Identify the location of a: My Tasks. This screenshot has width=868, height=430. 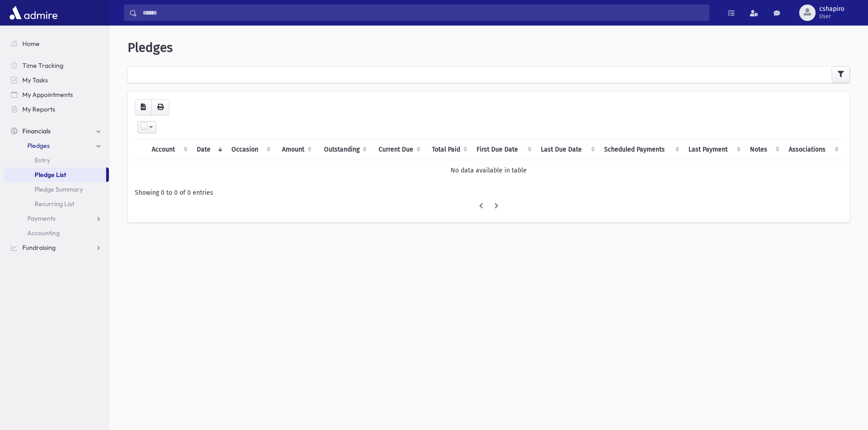
(56, 80).